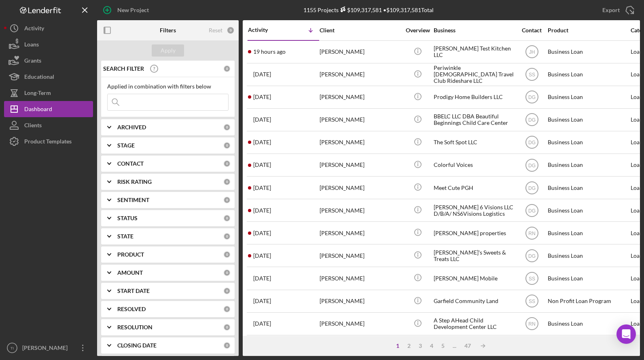 This screenshot has width=644, height=360. Describe the element at coordinates (474, 187) in the screenshot. I see `div: Meet Cute PGH` at that location.